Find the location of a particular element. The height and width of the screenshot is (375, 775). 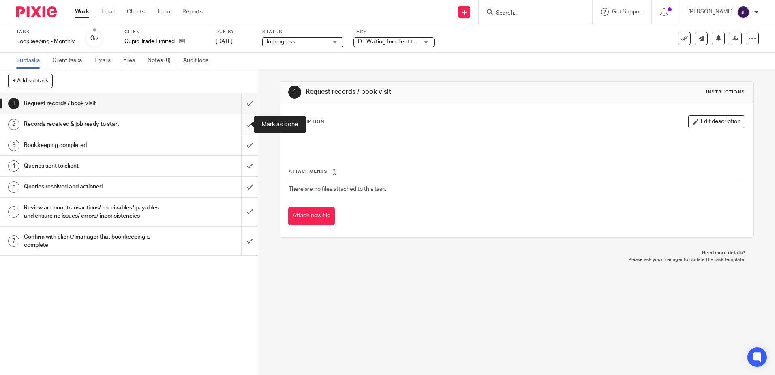

p: Cupid Trade Limited is located at coordinates (150, 41).